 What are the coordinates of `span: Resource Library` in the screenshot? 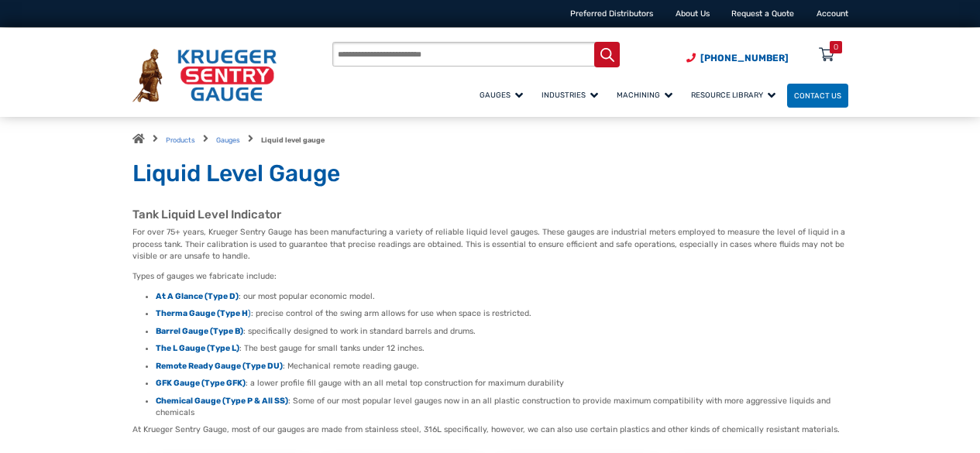 It's located at (733, 95).